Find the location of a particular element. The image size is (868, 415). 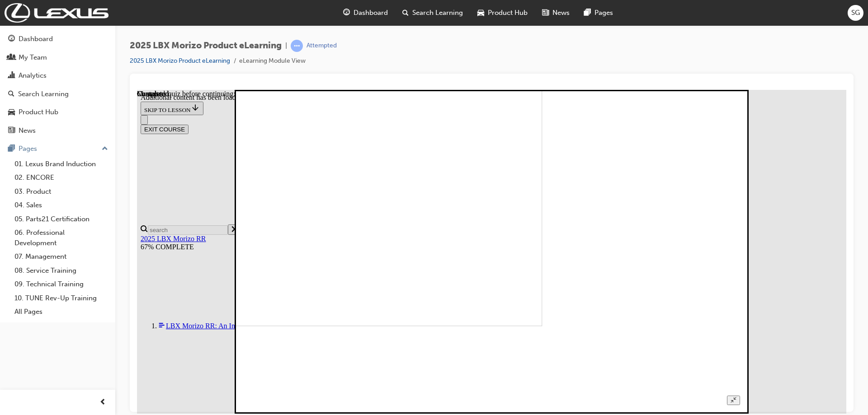

a: pages-iconPages is located at coordinates (599, 13).